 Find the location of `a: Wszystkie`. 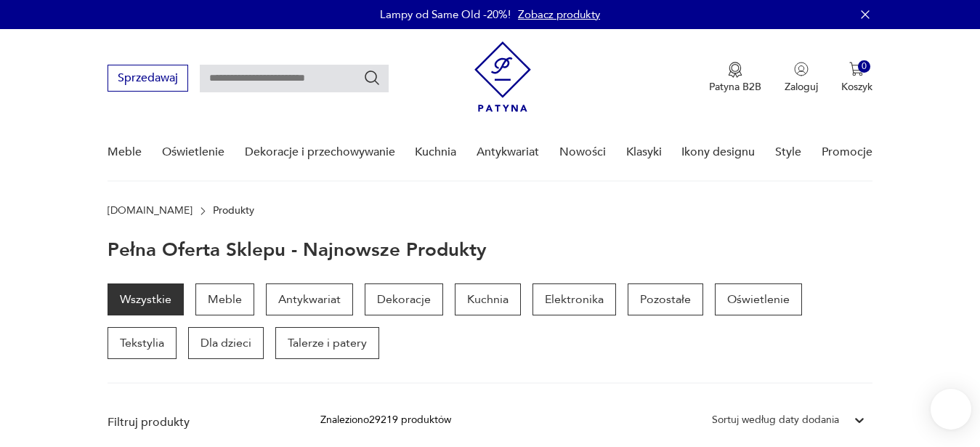

a: Wszystkie is located at coordinates (145, 299).